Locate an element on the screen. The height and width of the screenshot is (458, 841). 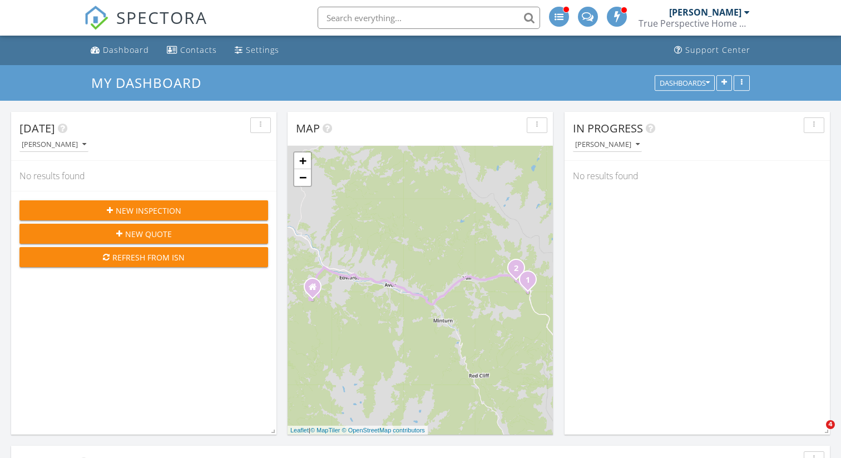
a: Support Center is located at coordinates (712, 50).